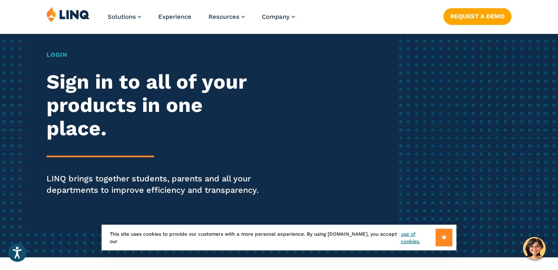 Image resolution: width=558 pixels, height=270 pixels. I want to click on div: This site uses cookies to provide our customers with a more personal experience. By using [DOMAIN..., so click(279, 237).